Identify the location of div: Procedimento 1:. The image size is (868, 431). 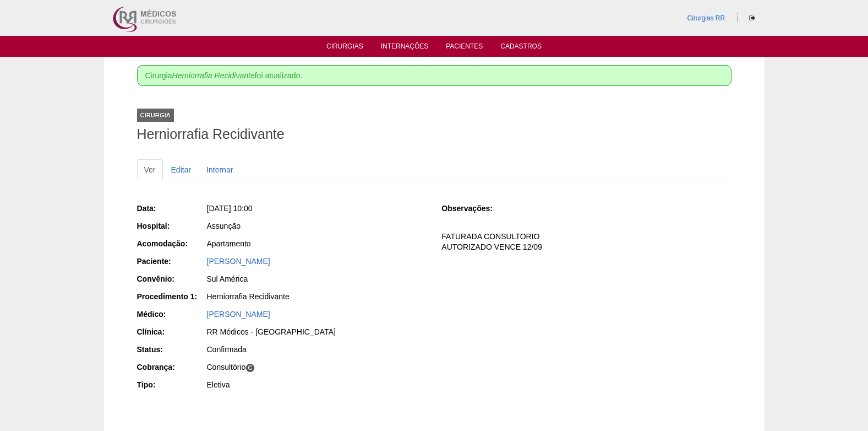
(171, 296).